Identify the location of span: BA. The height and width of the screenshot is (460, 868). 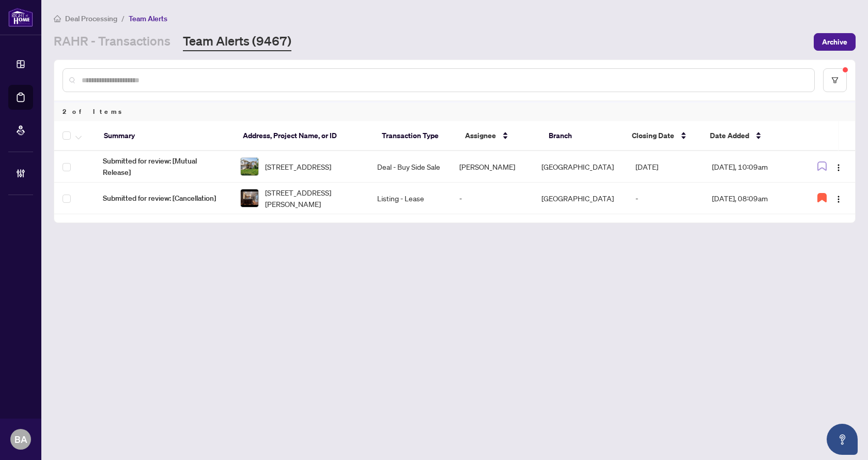
(21, 439).